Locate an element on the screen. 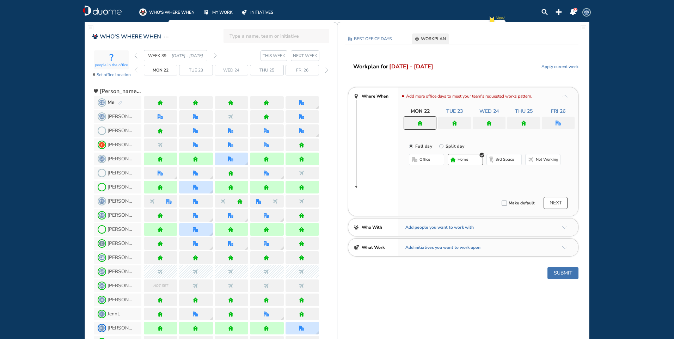 The image size is (674, 339). button: schedule-next is located at coordinates (555, 203).